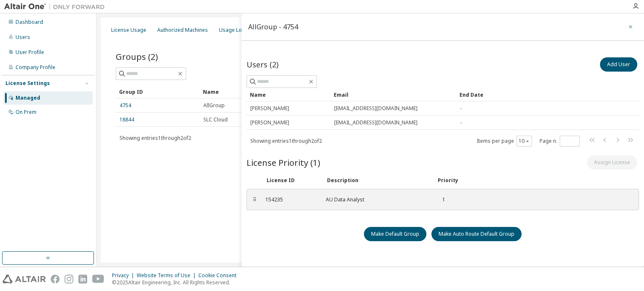 Image resolution: width=644 pixels, height=291 pixels. Describe the element at coordinates (55, 279) in the screenshot. I see `img: facebook.svg` at that location.